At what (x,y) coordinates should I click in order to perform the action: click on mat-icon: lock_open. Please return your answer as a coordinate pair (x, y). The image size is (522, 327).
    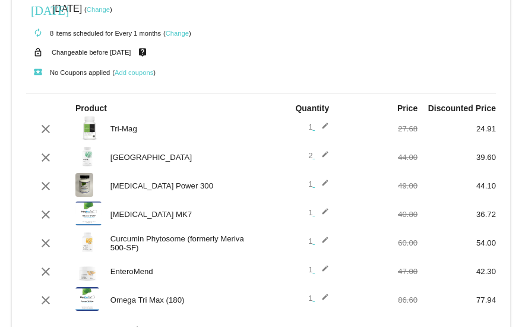
    Looking at the image, I should click on (38, 52).